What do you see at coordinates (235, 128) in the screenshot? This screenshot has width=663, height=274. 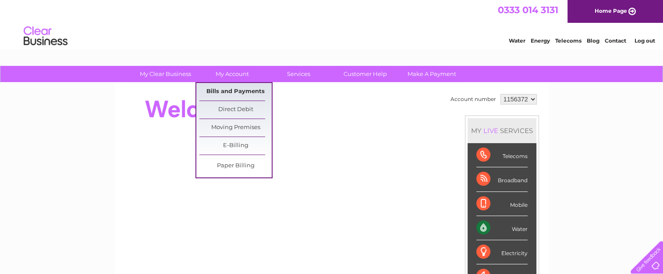 I see `a: Moving Premises` at bounding box center [235, 128].